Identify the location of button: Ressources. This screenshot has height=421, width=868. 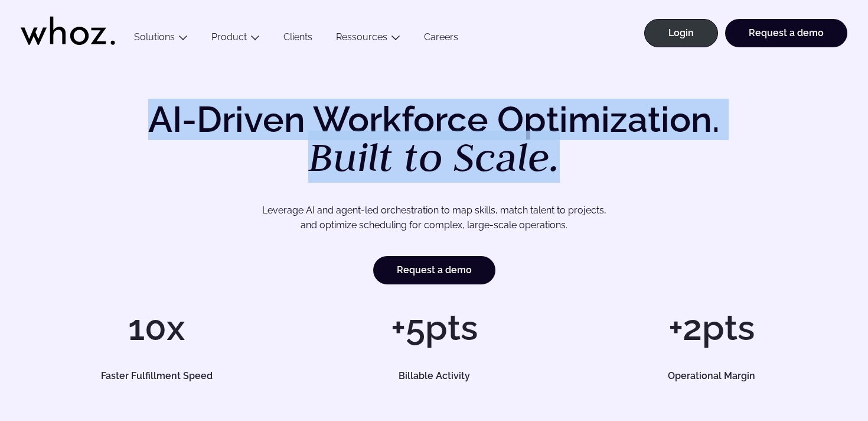
(368, 39).